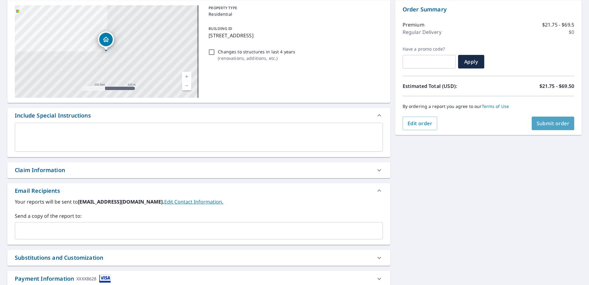 This screenshot has width=589, height=285. Describe the element at coordinates (187, 76) in the screenshot. I see `a: Current Level 17, Zoom In` at that location.